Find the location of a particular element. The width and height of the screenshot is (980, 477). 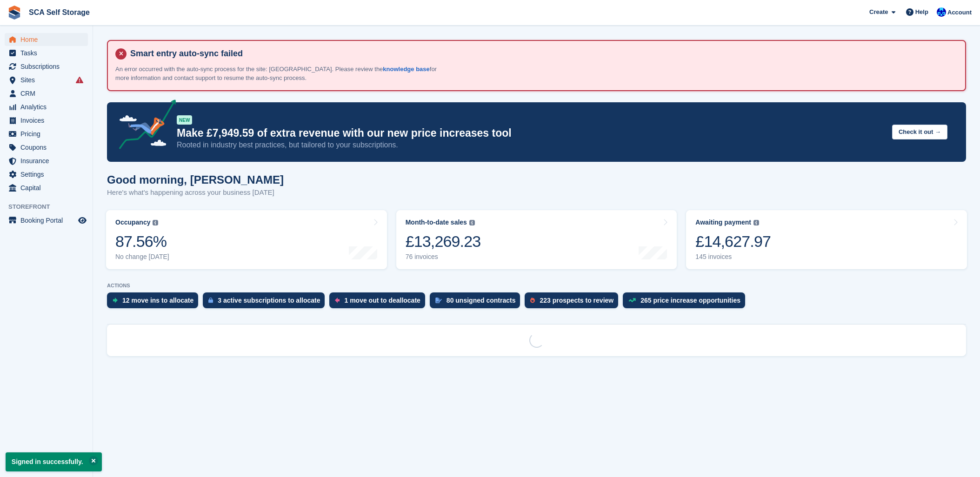

div: 265 price increase opportunities is located at coordinates (690, 300).